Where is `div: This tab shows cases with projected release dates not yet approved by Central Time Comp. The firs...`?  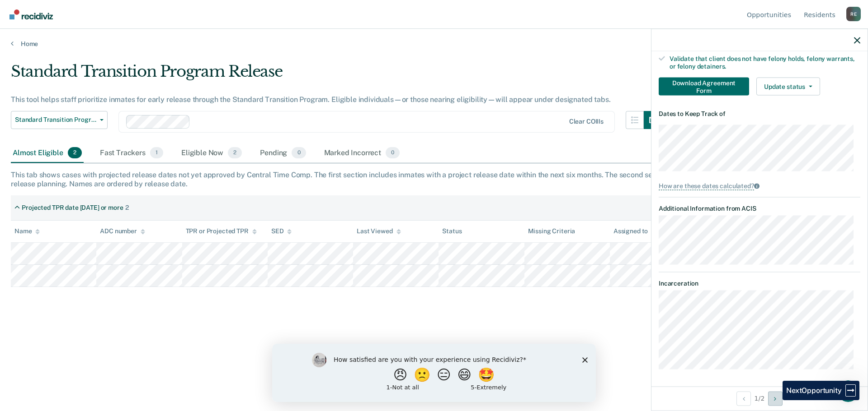 div: This tab shows cases with projected release dates not yet approved by Central Time Comp. The firs... is located at coordinates (434, 179).